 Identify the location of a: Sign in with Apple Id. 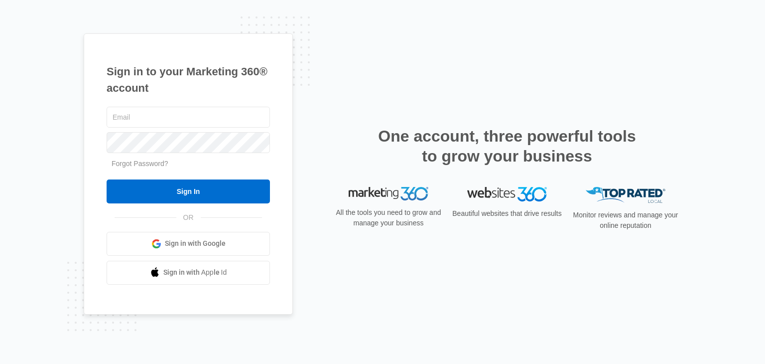
(188, 272).